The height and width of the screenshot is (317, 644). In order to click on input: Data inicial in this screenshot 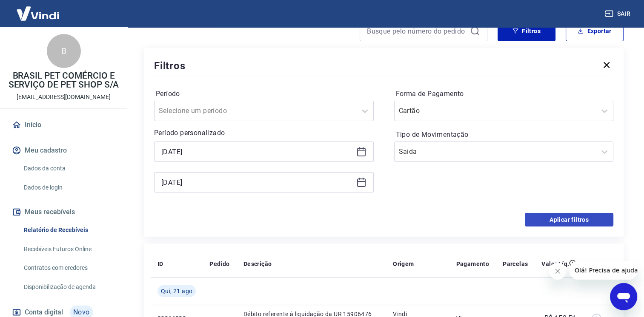, I will do `click(257, 152)`.